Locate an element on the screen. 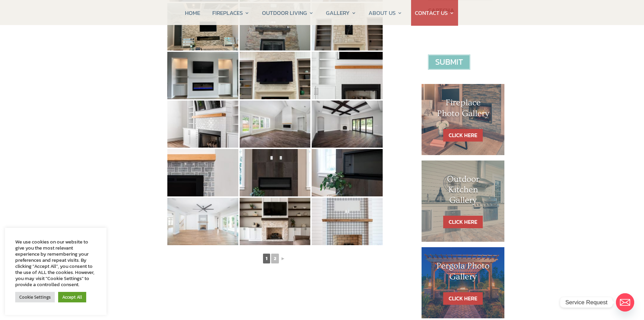 This screenshot has height=320, width=644. img: 14 is located at coordinates (275, 75).